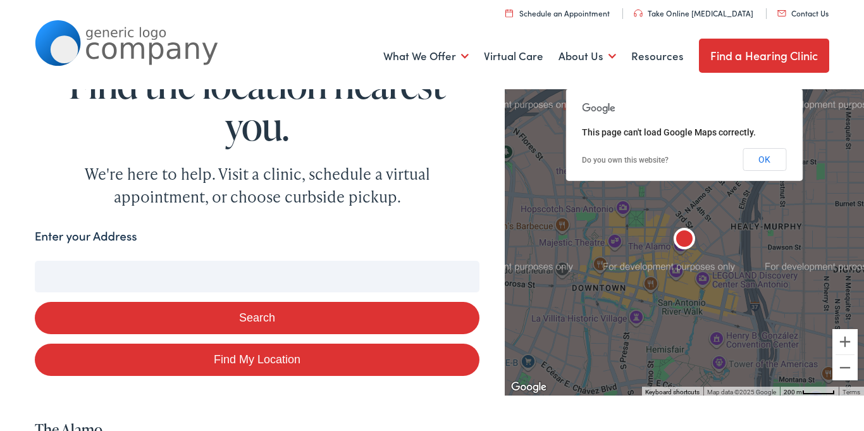 The width and height of the screenshot is (864, 431). I want to click on button: Zoom in, so click(845, 342).